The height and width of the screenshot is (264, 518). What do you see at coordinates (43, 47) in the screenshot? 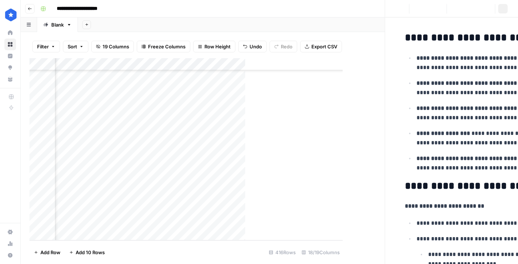
I see `span: Filter` at bounding box center [43, 47].